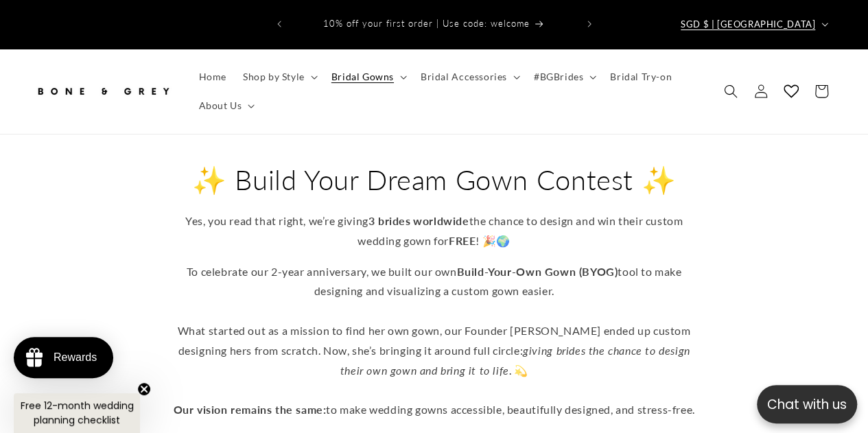  Describe the element at coordinates (434, 180) in the screenshot. I see `h2: ✨ Build Your Dream Gown Contest ✨` at that location.